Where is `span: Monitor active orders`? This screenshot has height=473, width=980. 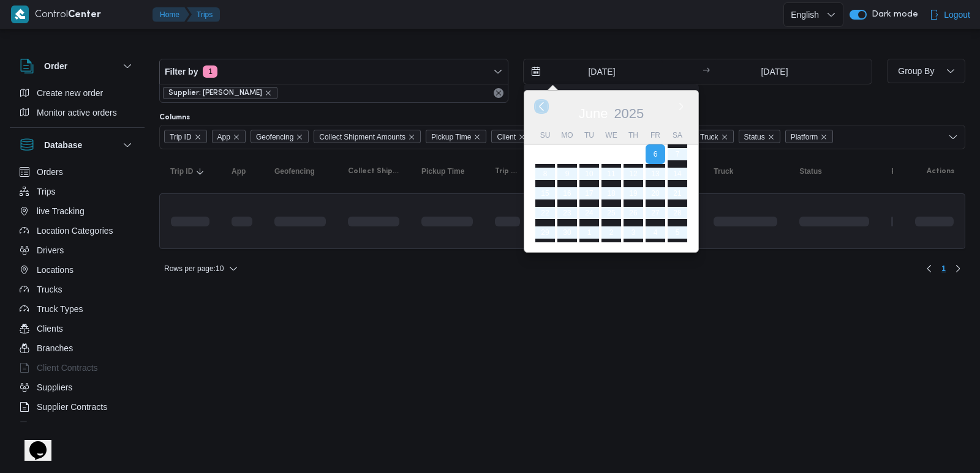
span: Monitor active orders is located at coordinates (77, 112).